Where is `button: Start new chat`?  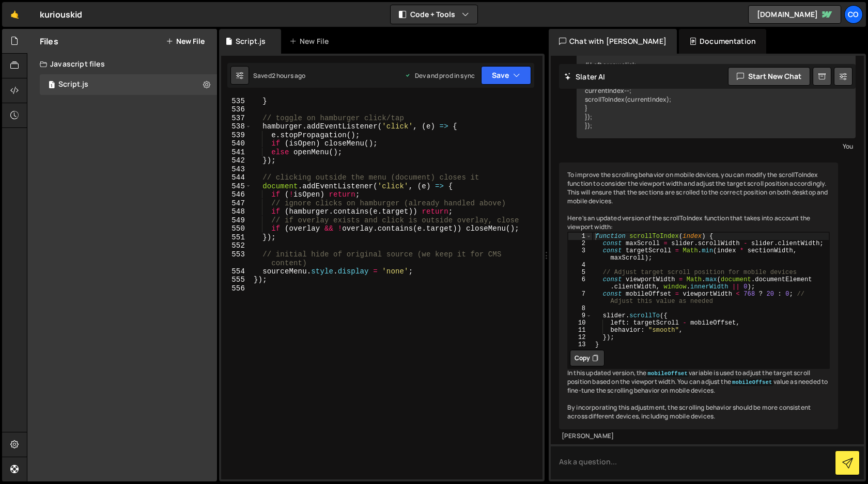 button: Start new chat is located at coordinates (769, 77).